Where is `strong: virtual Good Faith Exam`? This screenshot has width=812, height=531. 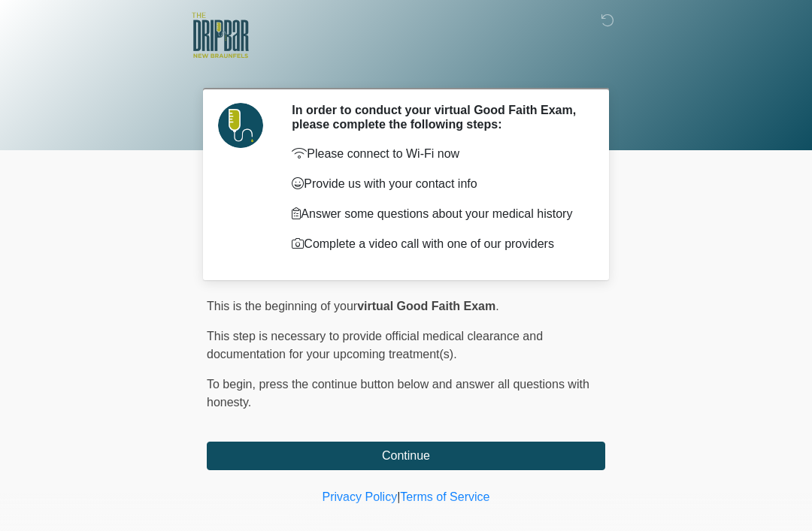
strong: virtual Good Faith Exam is located at coordinates (426, 306).